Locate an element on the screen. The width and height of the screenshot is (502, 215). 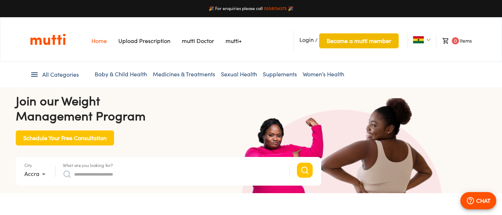
label: What are you looking for? is located at coordinates (88, 165).